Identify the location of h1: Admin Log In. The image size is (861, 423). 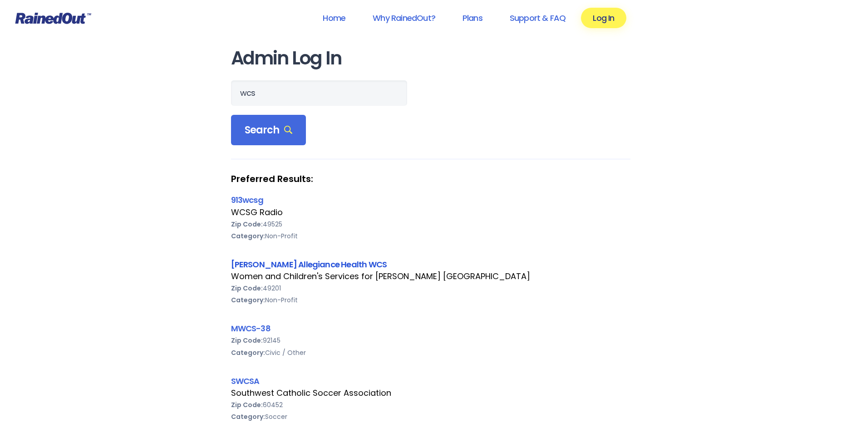
(431, 58).